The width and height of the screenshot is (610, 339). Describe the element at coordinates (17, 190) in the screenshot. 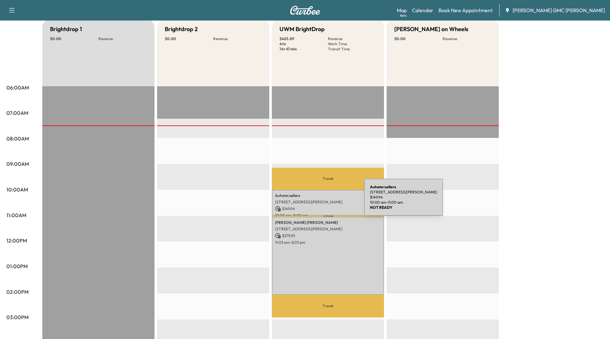

I see `p: 10:00AM` at that location.